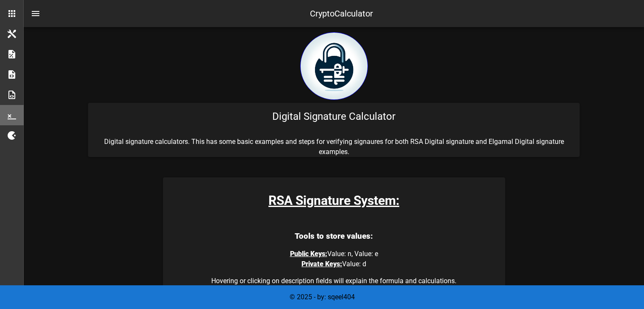  I want to click on div: CryptoCalculator, so click(342, 14).